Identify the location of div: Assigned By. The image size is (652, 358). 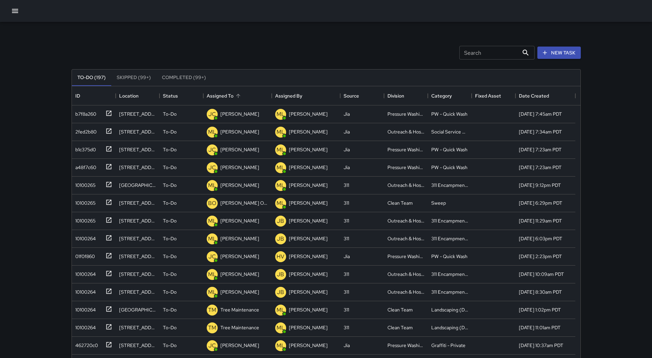
(289, 96).